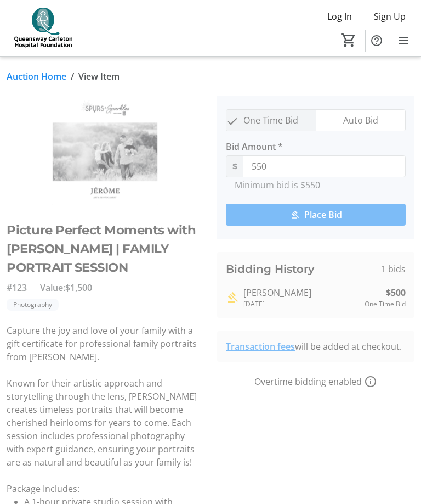  What do you see at coordinates (270, 269) in the screenshot?
I see `h3: Bidding History` at bounding box center [270, 269].